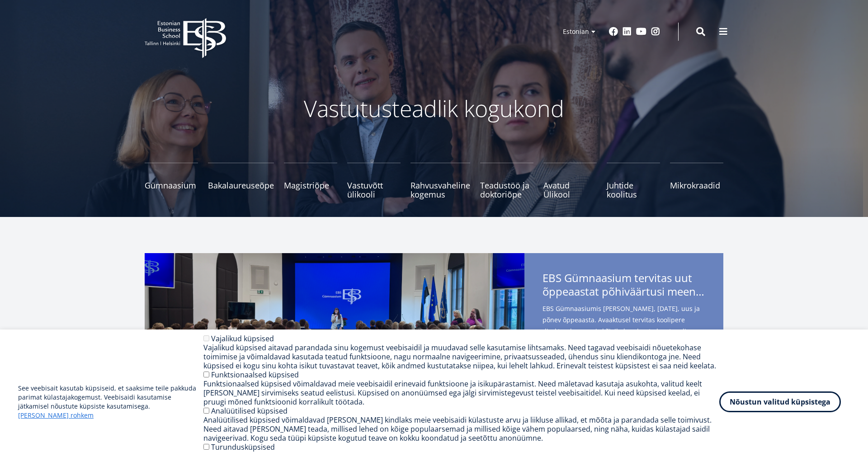 Image resolution: width=868 pixels, height=452 pixels. I want to click on p: Vastutusteadlik kogukond, so click(434, 108).